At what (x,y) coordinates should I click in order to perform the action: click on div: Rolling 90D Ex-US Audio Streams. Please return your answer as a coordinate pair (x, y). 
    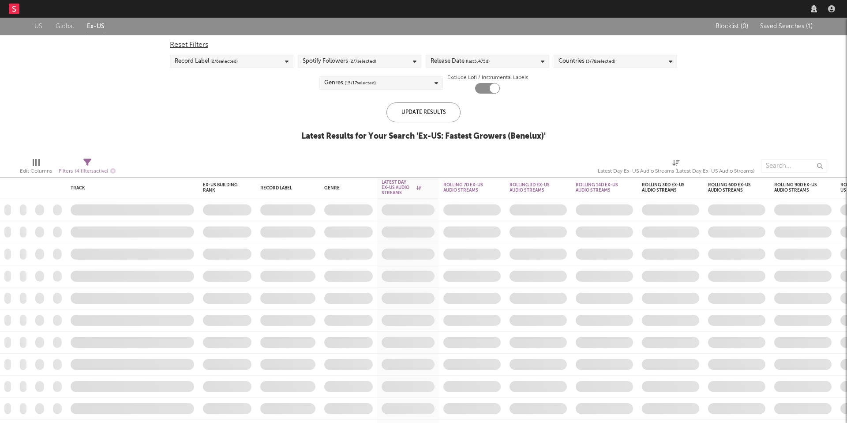
    Looking at the image, I should click on (796, 188).